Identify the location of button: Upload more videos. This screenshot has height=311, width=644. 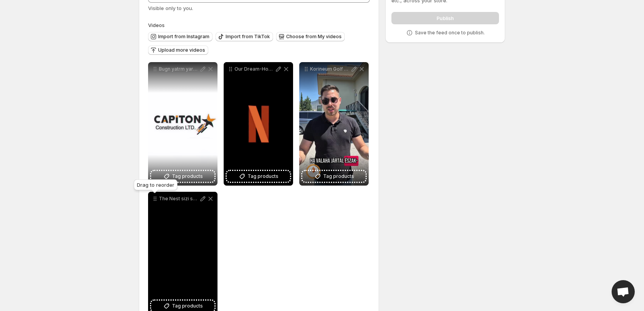
(178, 50).